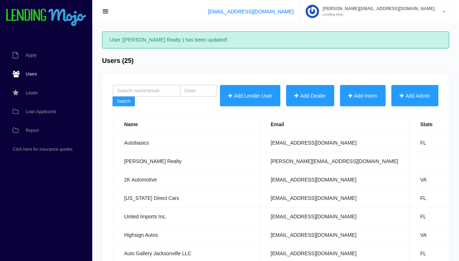 The height and width of the screenshot is (261, 459). What do you see at coordinates (377, 14) in the screenshot?
I see `small: Lending Mojo` at bounding box center [377, 14].